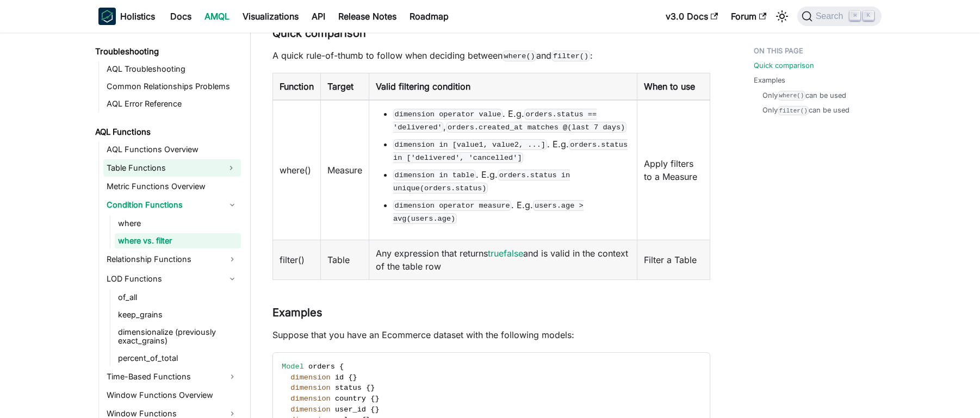 The height and width of the screenshot is (418, 980). What do you see at coordinates (783, 65) in the screenshot?
I see `a: Quick comparison` at bounding box center [783, 65].